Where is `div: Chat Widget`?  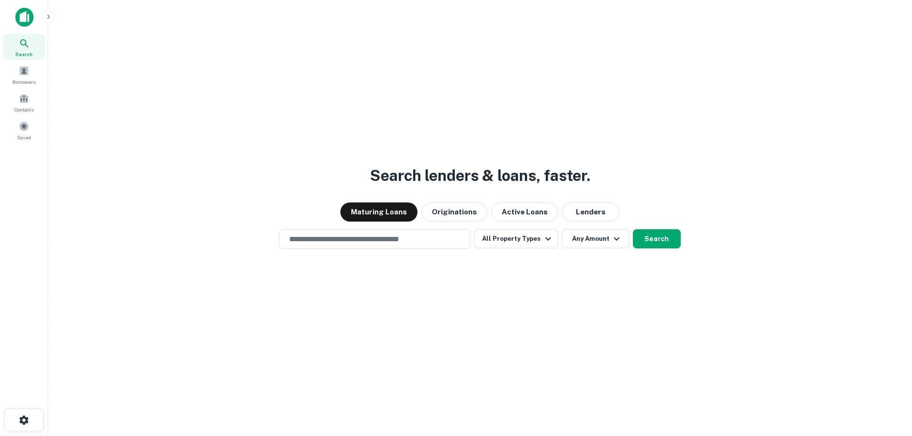 div: Chat Widget is located at coordinates (888, 382).